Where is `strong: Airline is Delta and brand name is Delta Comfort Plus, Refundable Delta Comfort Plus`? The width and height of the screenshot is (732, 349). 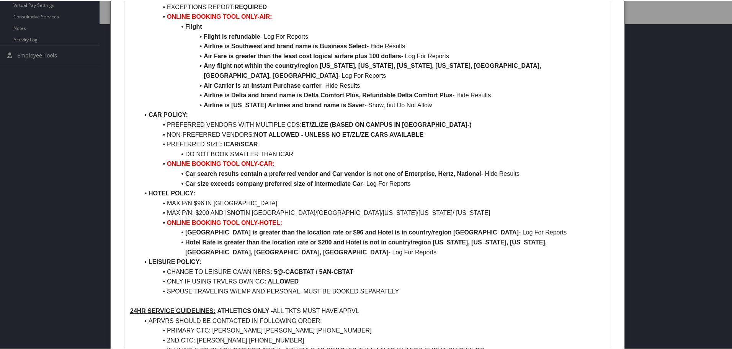
strong: Airline is Delta and brand name is Delta Comfort Plus, Refundable Delta Comfort Plus is located at coordinates (328, 94).